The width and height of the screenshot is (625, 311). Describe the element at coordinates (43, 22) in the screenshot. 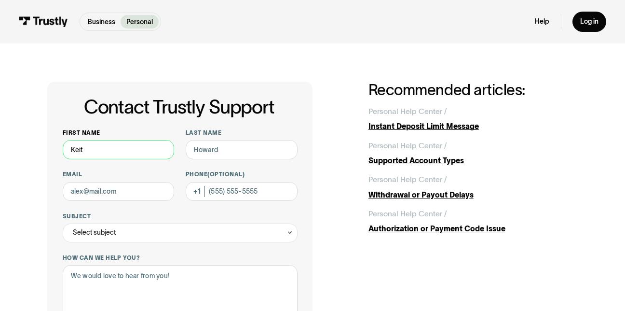

I see `img: Trustly Logo` at that location.